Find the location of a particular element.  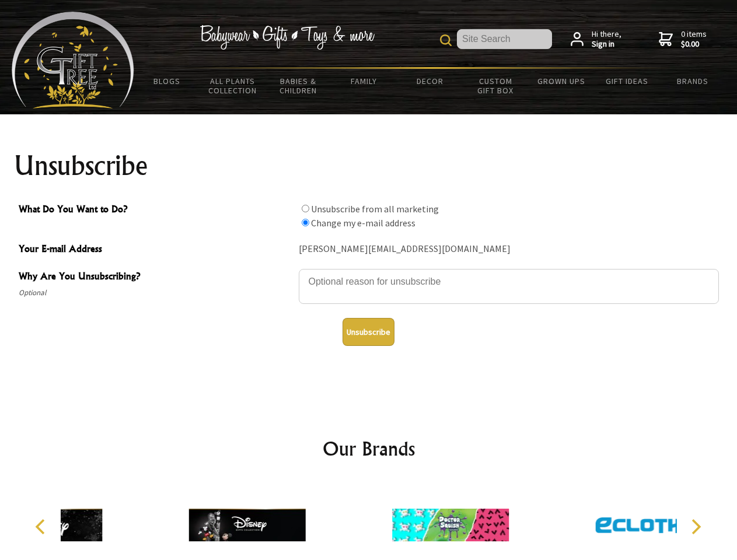

span: Why Are You Unsubscribing? is located at coordinates (156, 278).